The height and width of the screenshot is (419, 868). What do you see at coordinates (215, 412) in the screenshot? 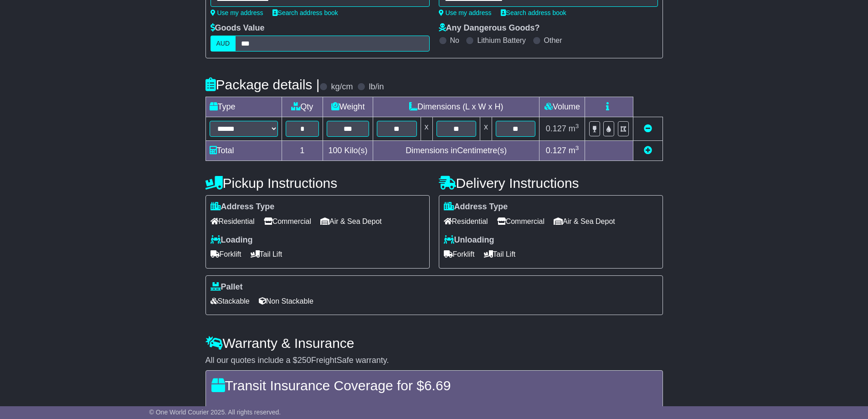
I see `span: © One World Courier 2025. All rights reserved.` at bounding box center [215, 412].